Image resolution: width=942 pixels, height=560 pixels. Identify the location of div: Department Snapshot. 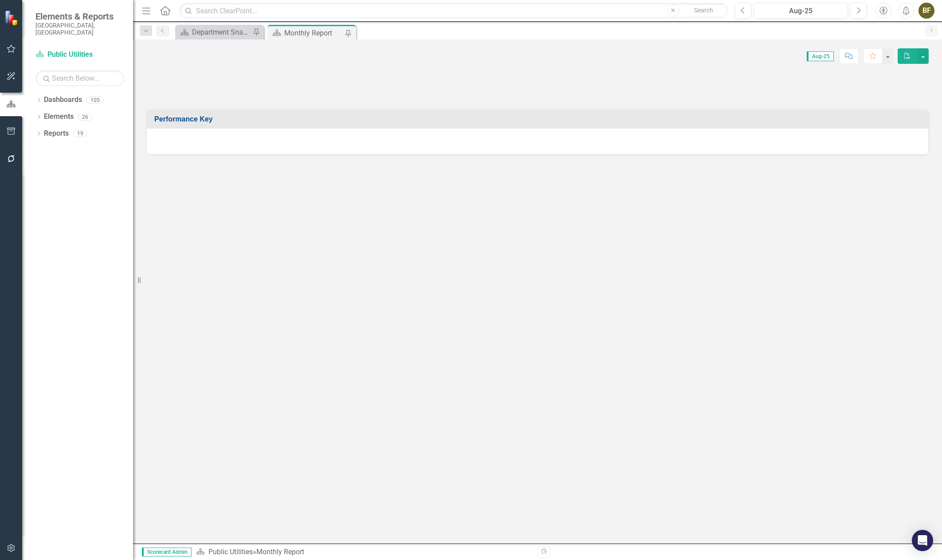
(221, 32).